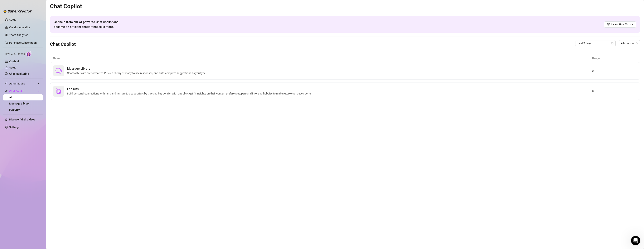 The width and height of the screenshot is (644, 249). What do you see at coordinates (19, 74) in the screenshot?
I see `a: Chat Monitoring` at bounding box center [19, 74].